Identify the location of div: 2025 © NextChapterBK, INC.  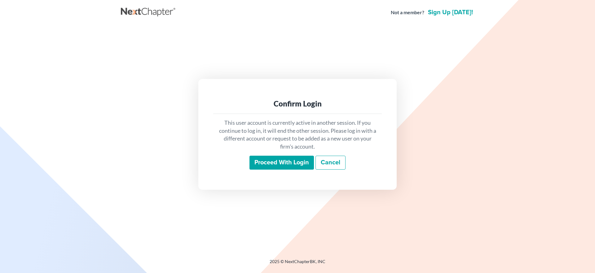
(297, 264).